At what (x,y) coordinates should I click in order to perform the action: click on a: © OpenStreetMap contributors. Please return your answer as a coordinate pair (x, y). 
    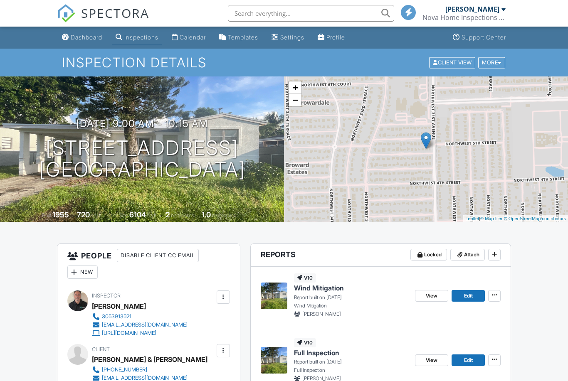
    Looking at the image, I should click on (535, 219).